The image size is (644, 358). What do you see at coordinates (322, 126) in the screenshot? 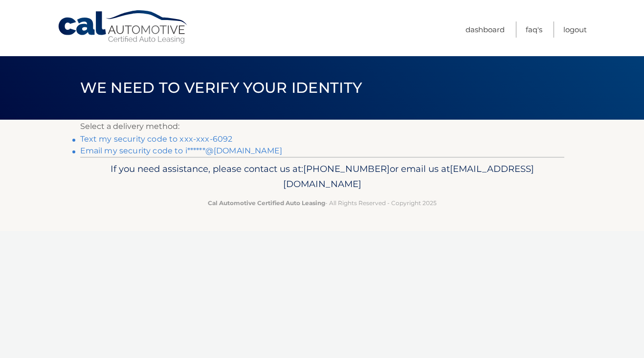
I see `p: Select a delivery method:` at bounding box center [322, 126].